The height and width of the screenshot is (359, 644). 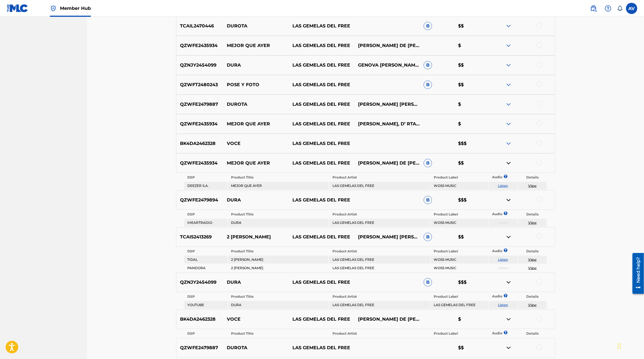 I want to click on td: TIDAL, so click(x=206, y=259).